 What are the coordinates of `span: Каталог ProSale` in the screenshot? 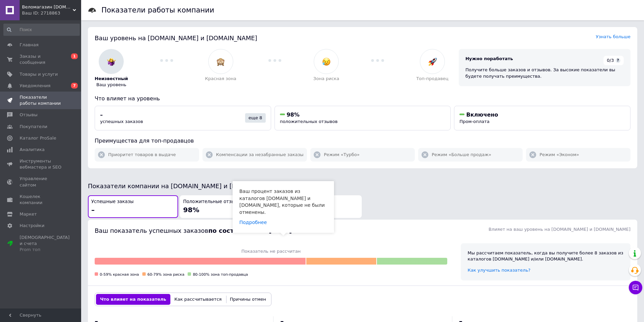 It's located at (38, 138).